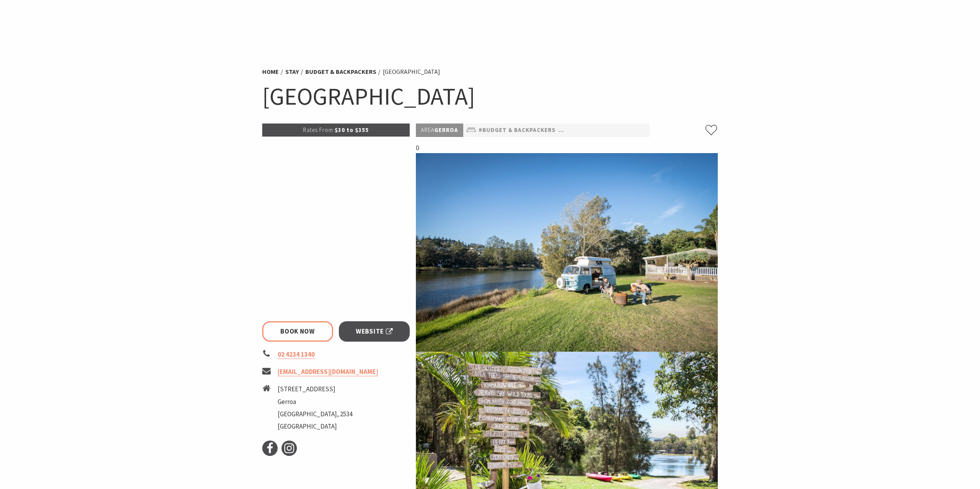 The height and width of the screenshot is (489, 980). What do you see at coordinates (427, 130) in the screenshot?
I see `span: Area` at bounding box center [427, 130].